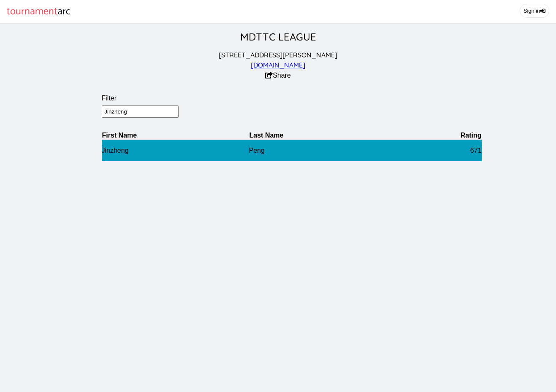 This screenshot has height=392, width=556. I want to click on th: Rating, so click(437, 136).